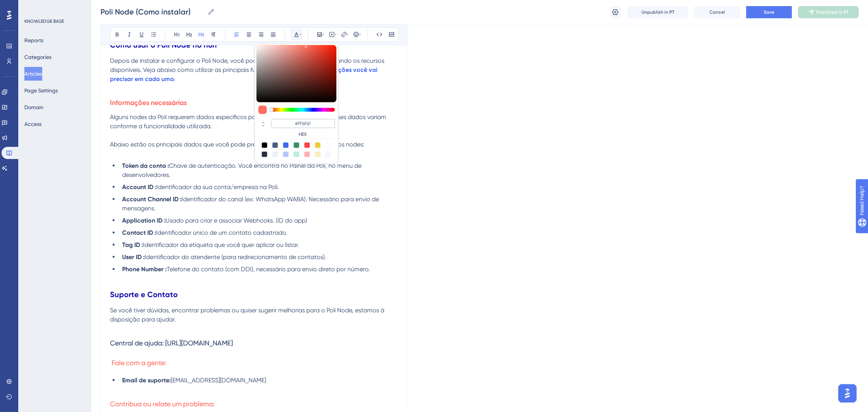 The height and width of the screenshot is (412, 868). What do you see at coordinates (149, 103) in the screenshot?
I see `strong: Informações necessárias` at bounding box center [149, 103].